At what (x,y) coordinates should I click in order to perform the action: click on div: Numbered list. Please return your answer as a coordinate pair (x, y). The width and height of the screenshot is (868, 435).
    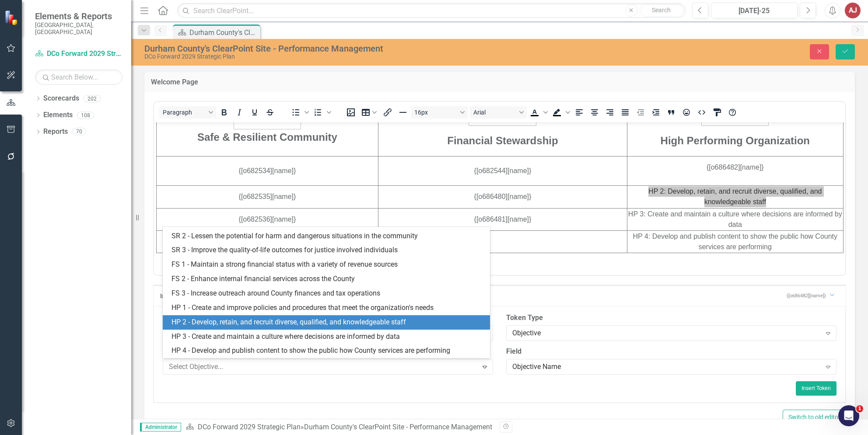
    Looking at the image, I should click on (322, 113).